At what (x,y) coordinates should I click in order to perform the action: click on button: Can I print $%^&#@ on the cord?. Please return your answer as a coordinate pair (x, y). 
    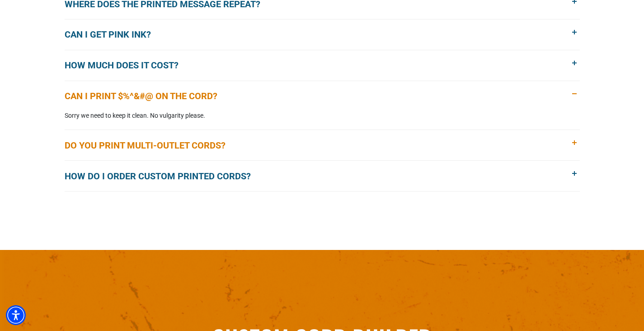
    Looking at the image, I should click on (322, 96).